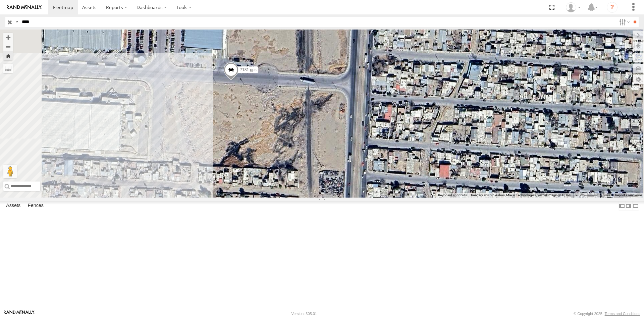 Image resolution: width=644 pixels, height=317 pixels. I want to click on label: Assets, so click(13, 205).